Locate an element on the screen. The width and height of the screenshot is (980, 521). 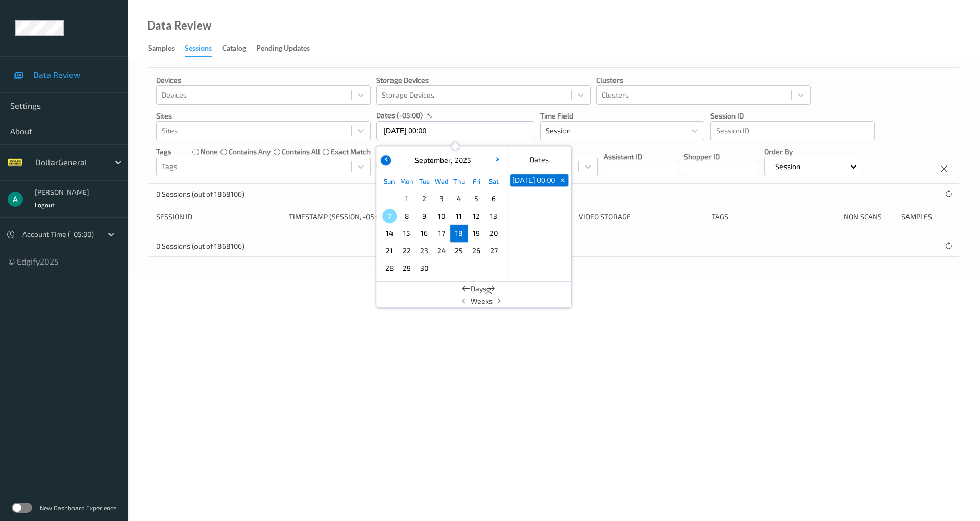
div: Mon is located at coordinates (407, 182).